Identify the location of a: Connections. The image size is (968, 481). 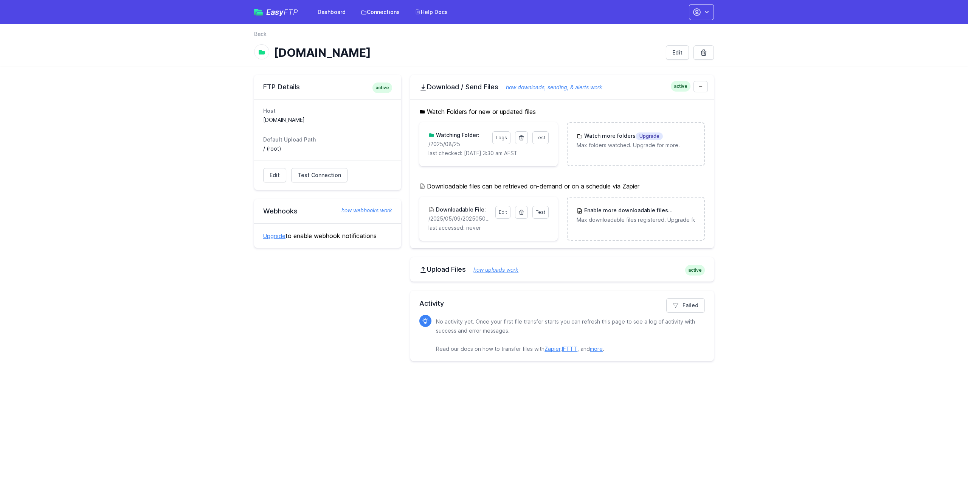
(380, 12).